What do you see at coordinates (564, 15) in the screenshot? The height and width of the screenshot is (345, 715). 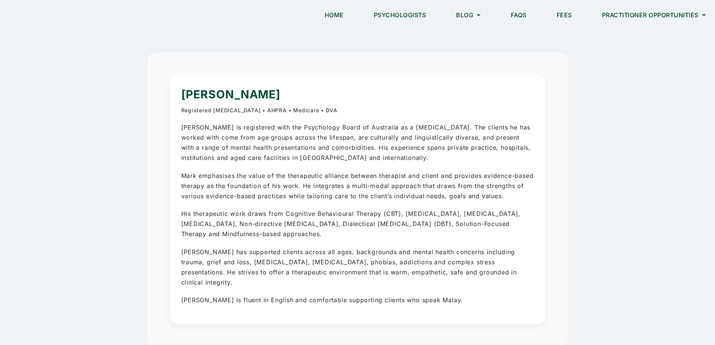 I see `a: Fees` at bounding box center [564, 15].